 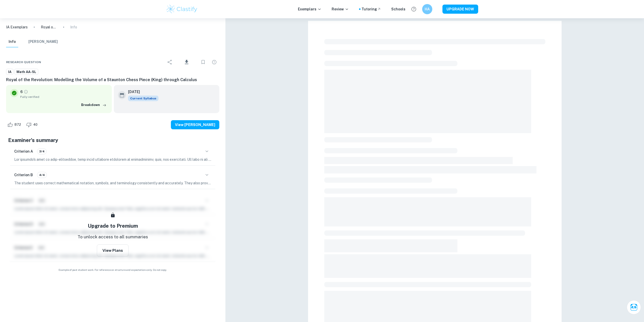 I want to click on div: Like, so click(x=15, y=125).